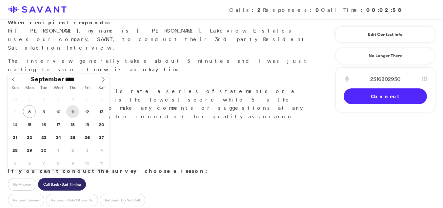  I want to click on span: September 7, 2025, so click(15, 111).